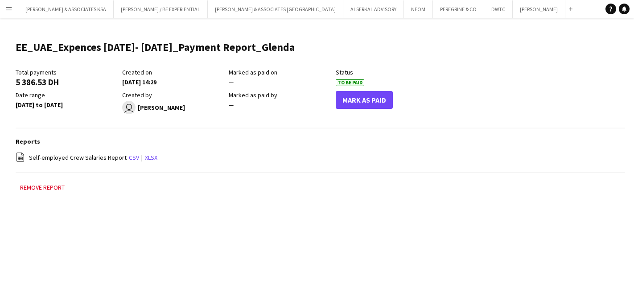  I want to click on button: ALSERKAL ADVISORY, so click(373, 9).